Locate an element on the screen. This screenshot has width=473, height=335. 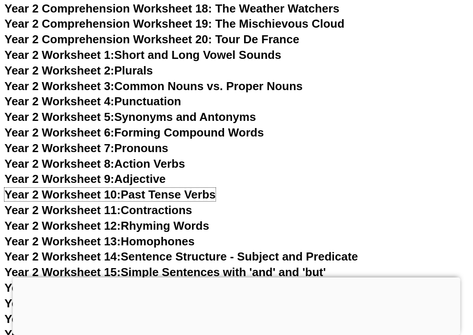
a: Year 2 Worksheet 14:Sentence Structure - Subject and Predicate is located at coordinates (181, 256).